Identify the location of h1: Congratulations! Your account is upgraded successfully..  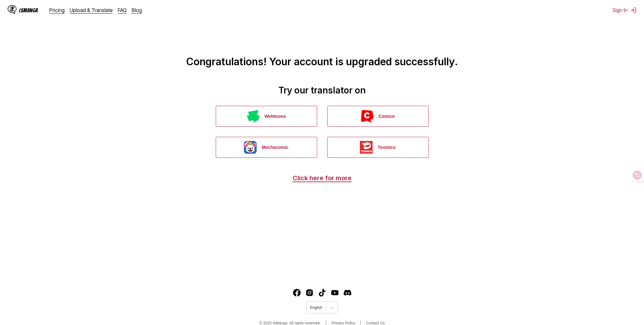
(322, 37).